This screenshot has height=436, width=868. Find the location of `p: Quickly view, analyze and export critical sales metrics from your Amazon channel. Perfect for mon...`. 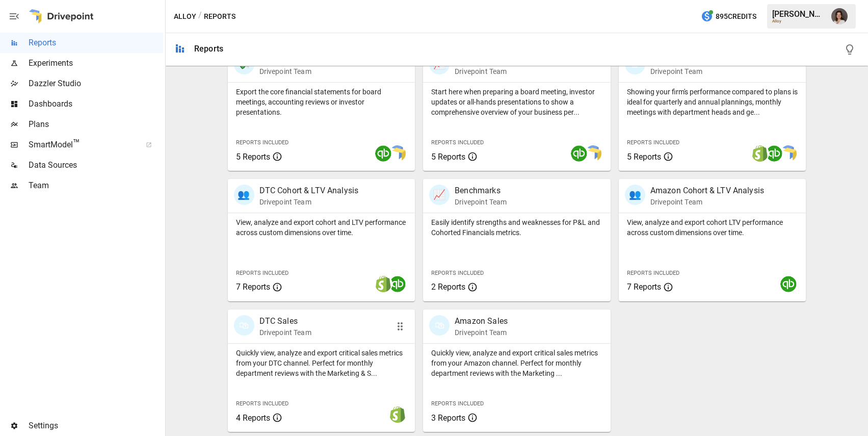

p: Quickly view, analyze and export critical sales metrics from your Amazon channel. Perfect for mon... is located at coordinates (517, 363).